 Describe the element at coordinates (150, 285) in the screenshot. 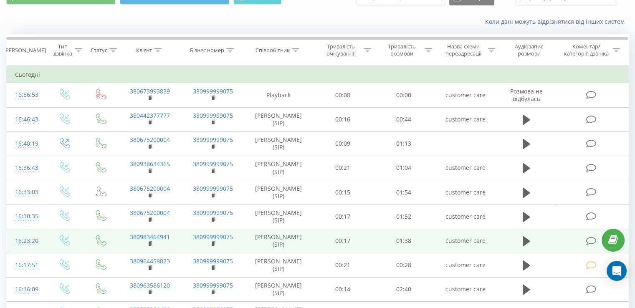

I see `a: 380963586120` at that location.